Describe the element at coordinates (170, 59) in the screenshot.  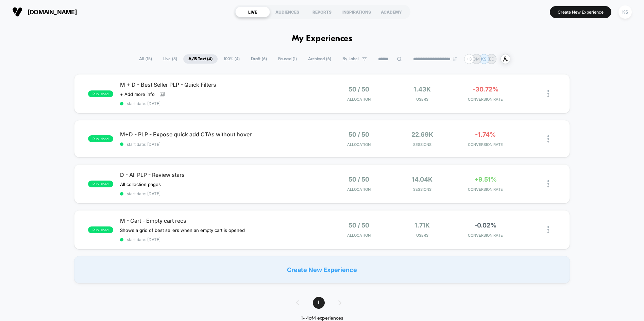
I see `span: Live ( 8 )` at that location.